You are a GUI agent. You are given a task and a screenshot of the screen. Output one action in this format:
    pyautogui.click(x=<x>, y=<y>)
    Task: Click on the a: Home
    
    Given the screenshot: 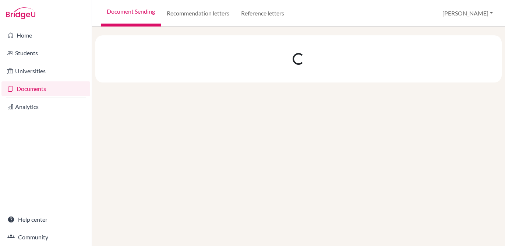 What is the action you would take?
    pyautogui.click(x=46, y=35)
    